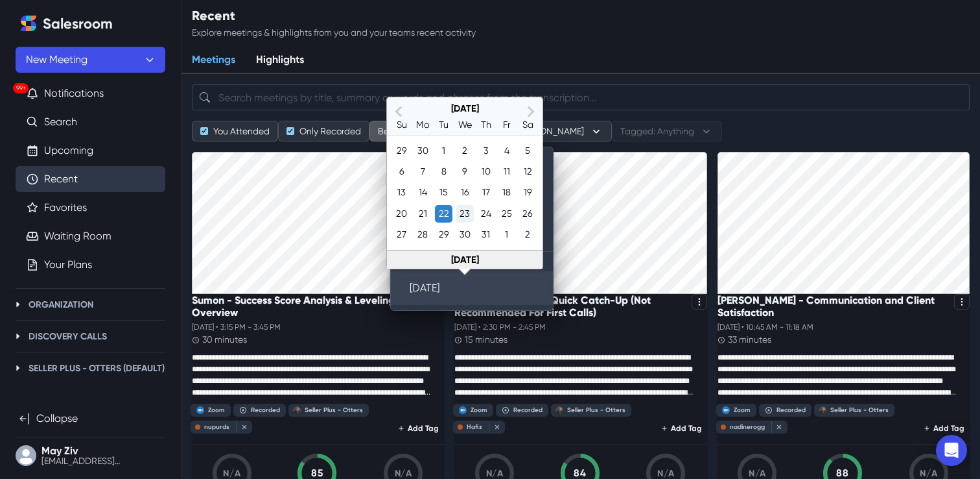  I want to click on div: Choose Friday, July 18th, 2025, so click(506, 192).